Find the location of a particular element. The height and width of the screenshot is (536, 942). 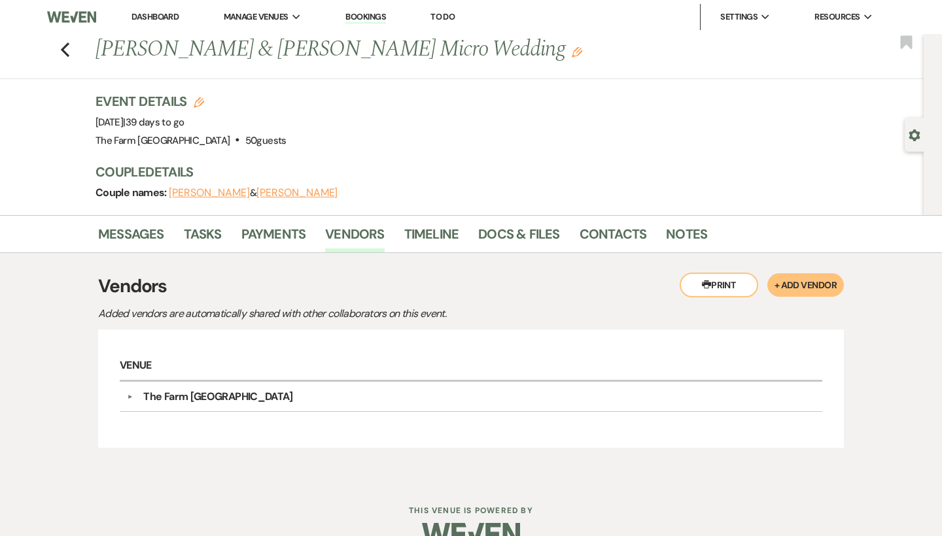

span: Manage Venues is located at coordinates (256, 17).